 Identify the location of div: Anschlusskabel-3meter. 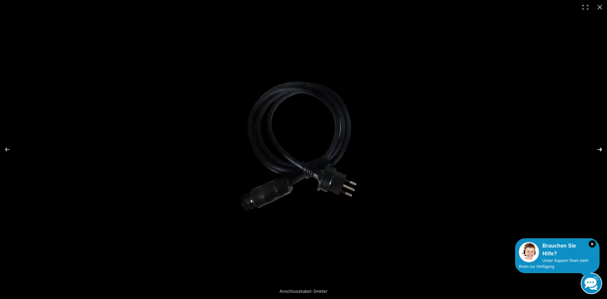
(304, 291).